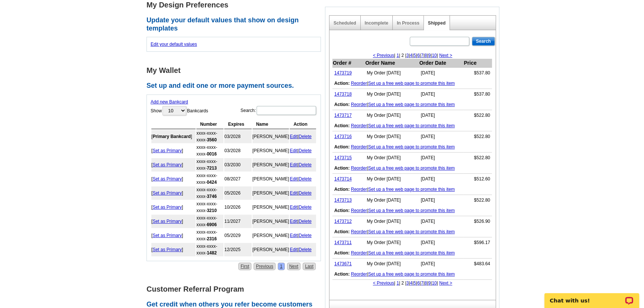 The width and height of the screenshot is (644, 308). I want to click on td: 11/2027, so click(238, 221).